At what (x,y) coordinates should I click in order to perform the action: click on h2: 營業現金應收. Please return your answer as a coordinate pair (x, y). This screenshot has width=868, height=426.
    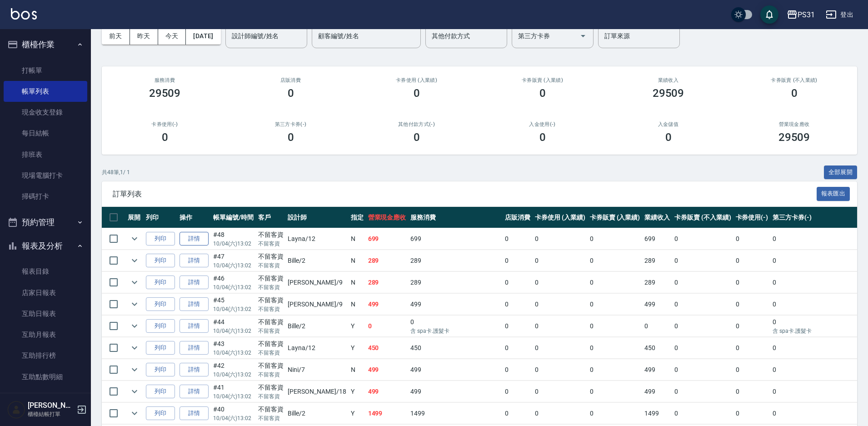
    Looking at the image, I should click on (794, 124).